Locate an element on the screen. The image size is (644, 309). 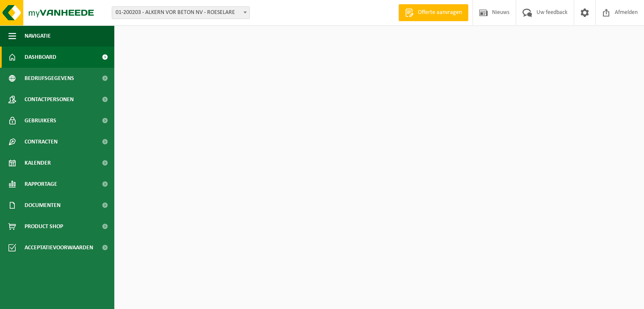
span: Product Shop is located at coordinates (43, 226).